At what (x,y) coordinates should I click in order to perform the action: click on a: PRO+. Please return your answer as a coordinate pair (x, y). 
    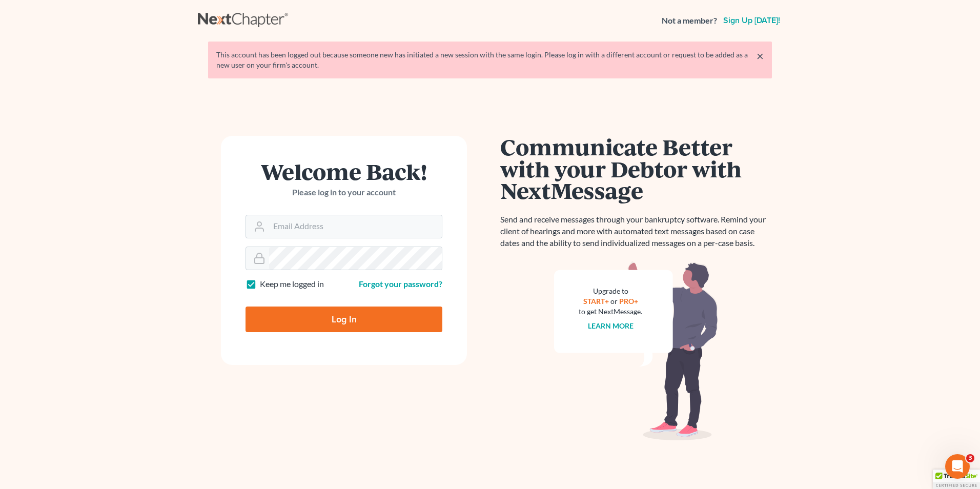
    Looking at the image, I should click on (628, 300).